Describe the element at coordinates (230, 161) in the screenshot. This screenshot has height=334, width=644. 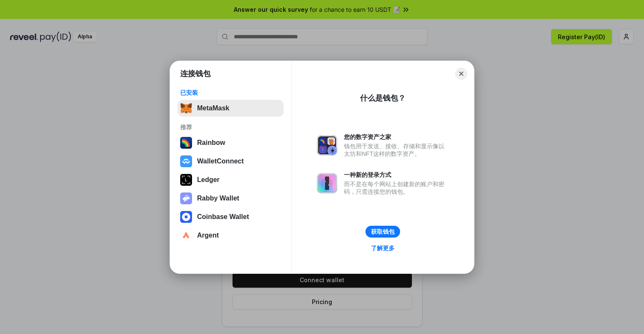
I see `button: WalletConnect` at that location.